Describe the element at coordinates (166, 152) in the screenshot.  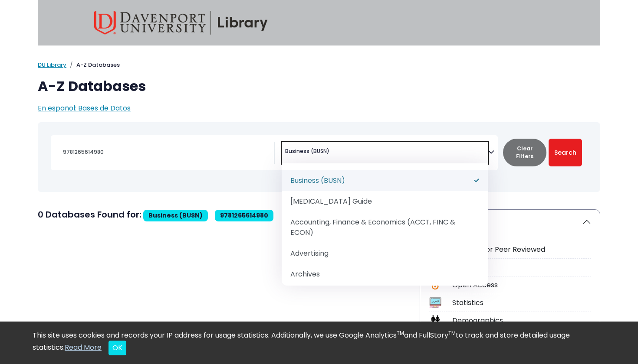
I see `input: Search database by title or keyword` at that location.